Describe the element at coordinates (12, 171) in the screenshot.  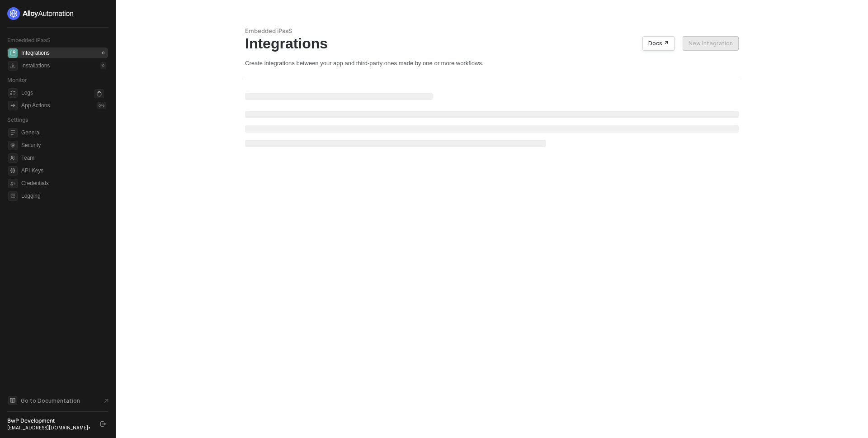
I see `span: api-key` at that location.